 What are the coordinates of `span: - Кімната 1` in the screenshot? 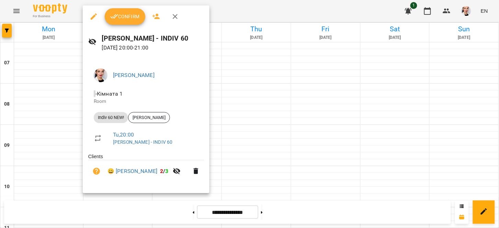 It's located at (109, 93).